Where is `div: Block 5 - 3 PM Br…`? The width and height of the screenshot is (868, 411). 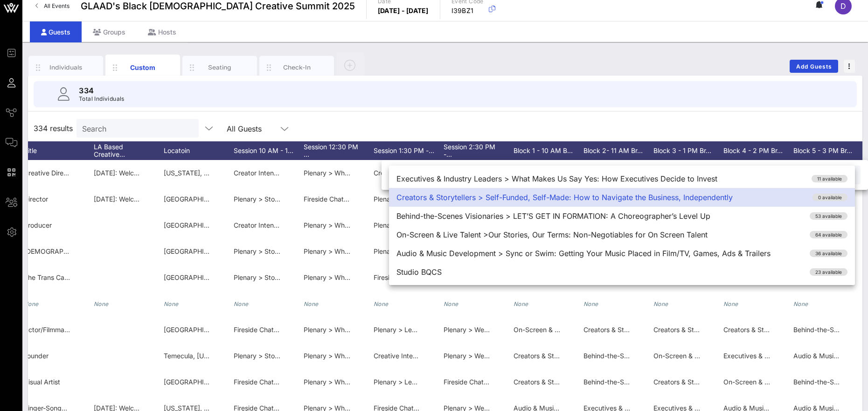
div: Block 5 - 3 PM Br… is located at coordinates (829, 151).